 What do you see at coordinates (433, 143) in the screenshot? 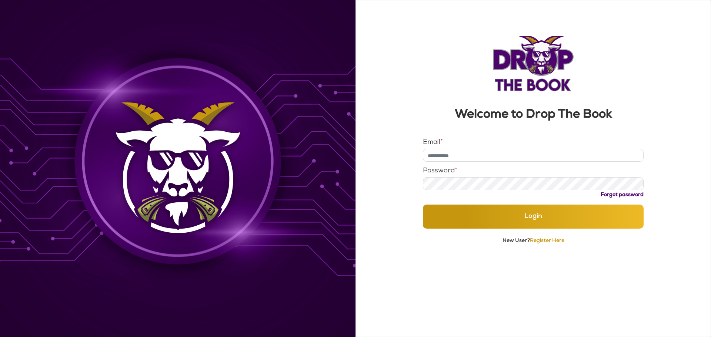
I see `label: Email` at bounding box center [433, 143].